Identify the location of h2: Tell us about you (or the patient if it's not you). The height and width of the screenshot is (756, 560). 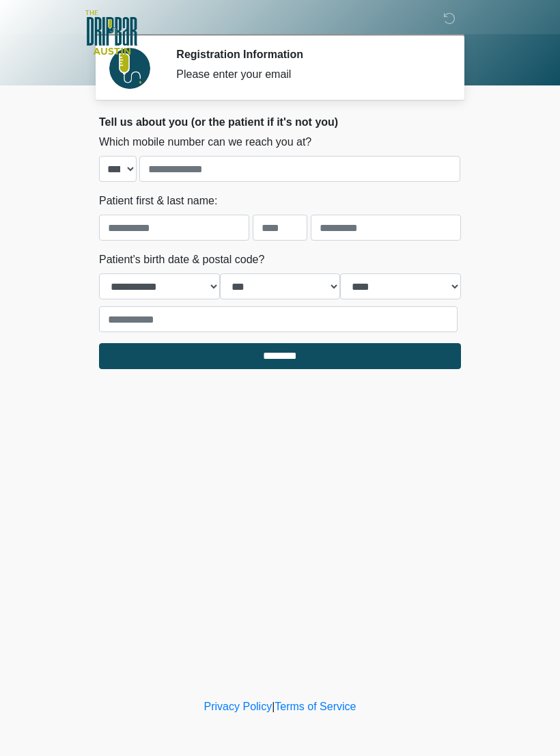
(280, 122).